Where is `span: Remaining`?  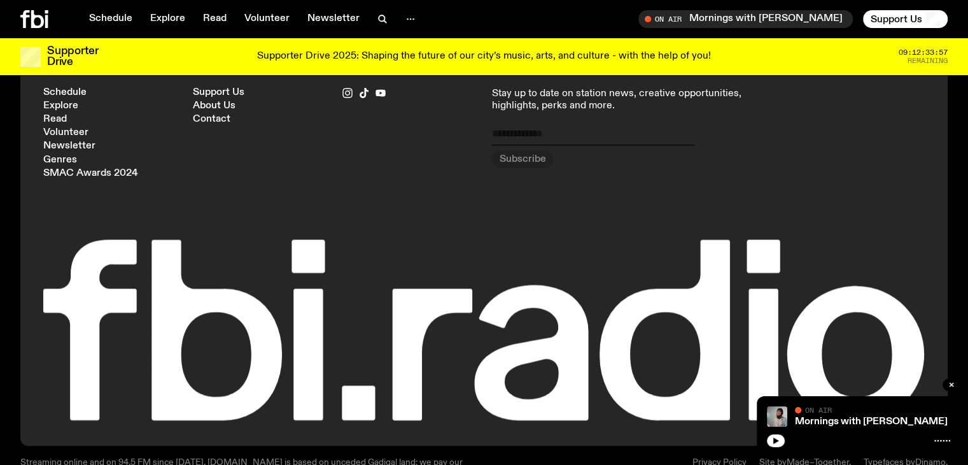 span: Remaining is located at coordinates (928, 60).